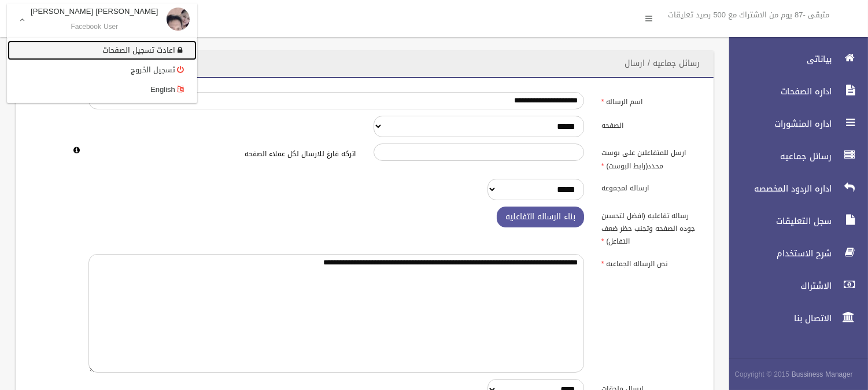  Describe the element at coordinates (777, 59) in the screenshot. I see `span: بياناتى` at that location.